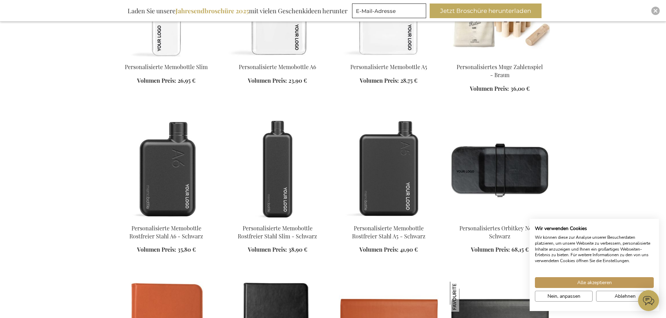 This screenshot has height=318, width=666. What do you see at coordinates (465, 297) in the screenshot?
I see `img: Personalisierte Orbitkey Hybrid-Laptop-Tasche 16" - Schwarz` at bounding box center [465, 297].